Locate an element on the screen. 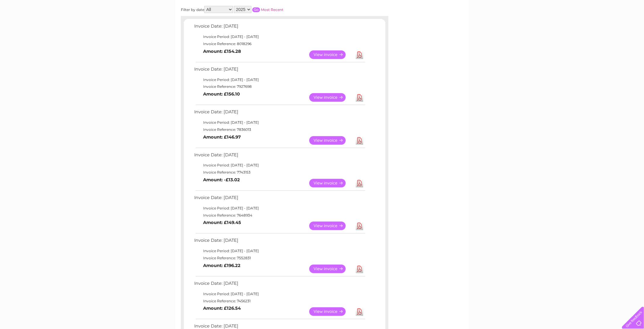 This screenshot has width=644, height=329. div: Filter by date is located at coordinates (259, 10).